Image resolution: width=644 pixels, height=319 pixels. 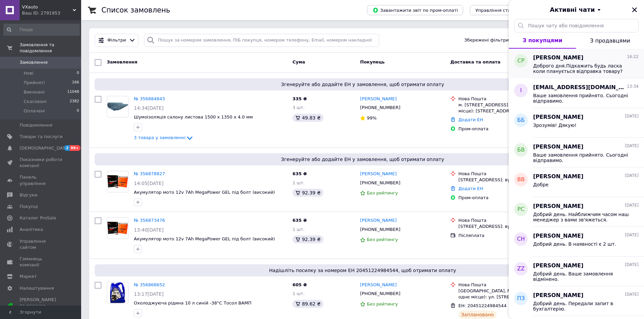 I want to click on span: Повідомлення, so click(x=36, y=126).